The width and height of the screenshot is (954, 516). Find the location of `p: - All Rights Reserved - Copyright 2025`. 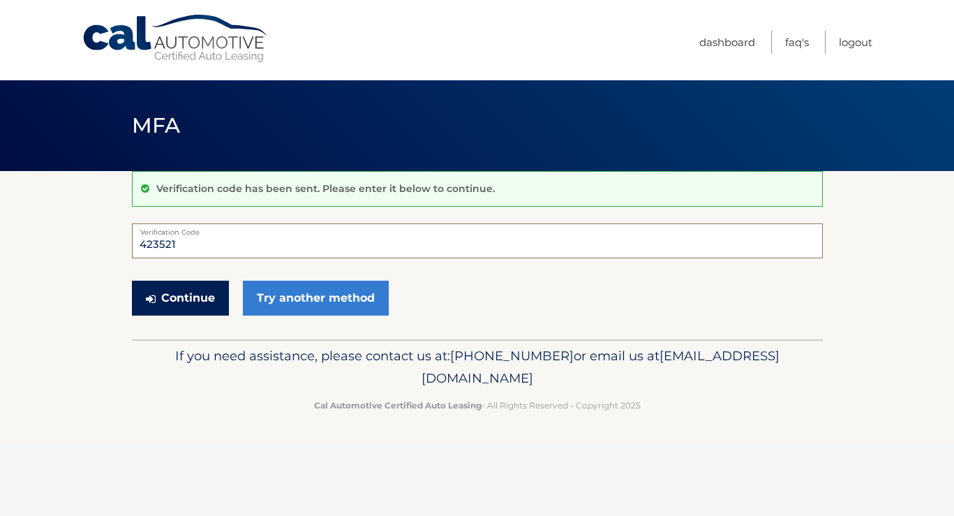

p: - All Rights Reserved - Copyright 2025 is located at coordinates (477, 405).